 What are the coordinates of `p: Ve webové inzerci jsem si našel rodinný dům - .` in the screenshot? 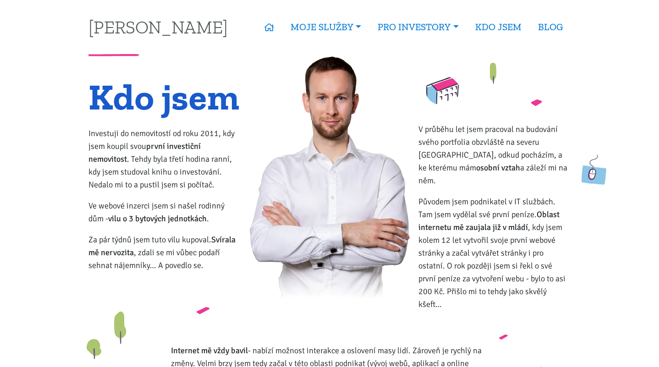 It's located at (164, 212).